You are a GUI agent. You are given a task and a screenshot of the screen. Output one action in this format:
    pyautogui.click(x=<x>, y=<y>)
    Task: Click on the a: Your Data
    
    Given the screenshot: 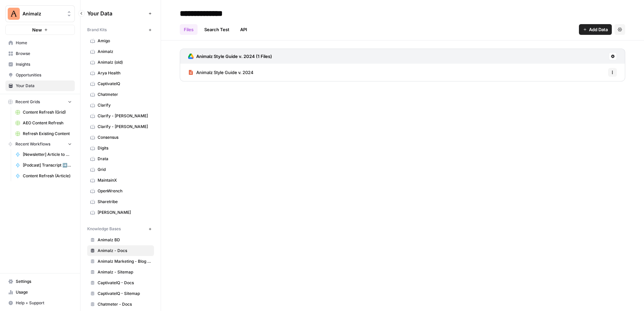 What is the action you would take?
    pyautogui.click(x=40, y=86)
    